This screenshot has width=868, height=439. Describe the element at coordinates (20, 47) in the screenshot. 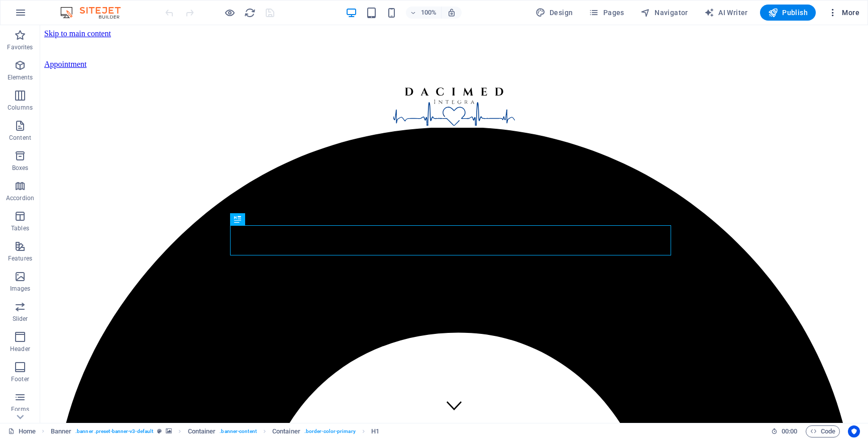

I see `p: Favorites` at that location.